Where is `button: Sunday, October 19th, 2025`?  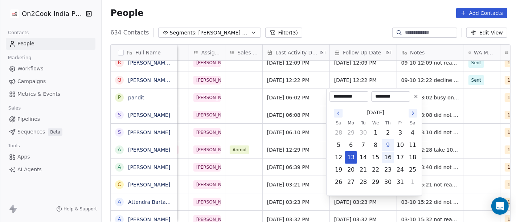 button: Sunday, October 19th, 2025 is located at coordinates (339, 170).